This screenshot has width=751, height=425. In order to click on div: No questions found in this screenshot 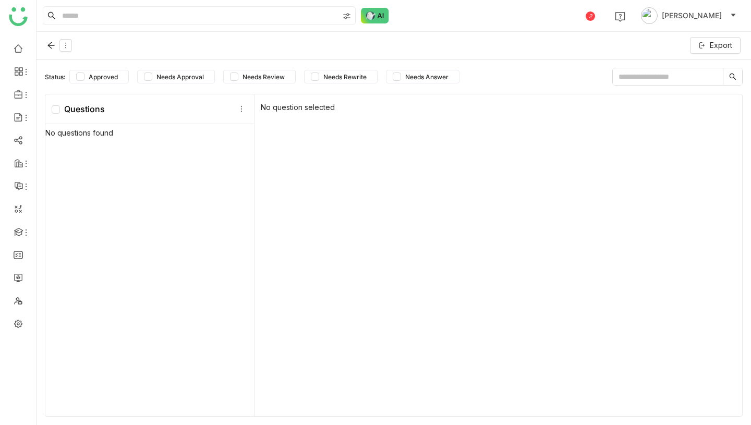, I will do `click(150, 271)`.